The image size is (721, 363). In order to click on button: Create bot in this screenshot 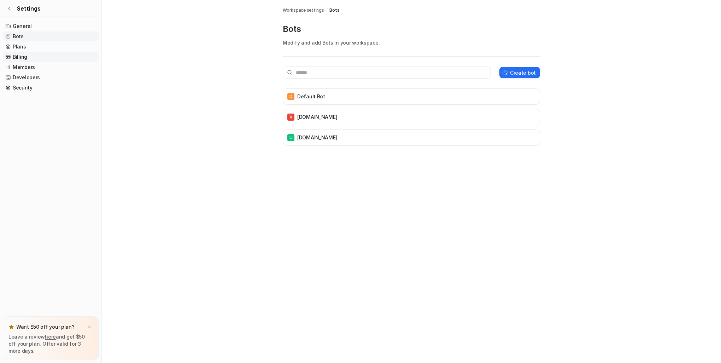, I will do `click(520, 72)`.